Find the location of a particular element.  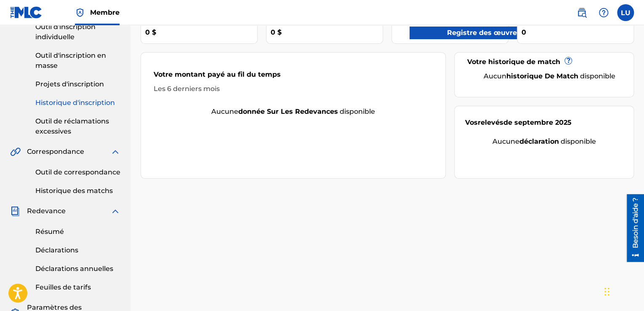

font: de septembre 2025 is located at coordinates (537, 122).